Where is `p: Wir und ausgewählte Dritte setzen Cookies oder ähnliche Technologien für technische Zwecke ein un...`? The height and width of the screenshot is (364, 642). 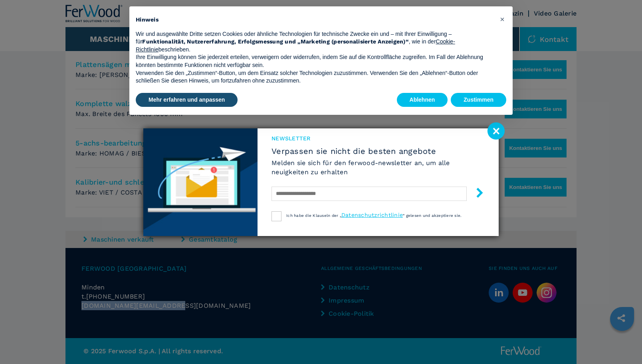
p: Wir und ausgewählte Dritte setzen Cookies oder ähnliche Technologien für technische Zwecke ein un... is located at coordinates (314, 42).